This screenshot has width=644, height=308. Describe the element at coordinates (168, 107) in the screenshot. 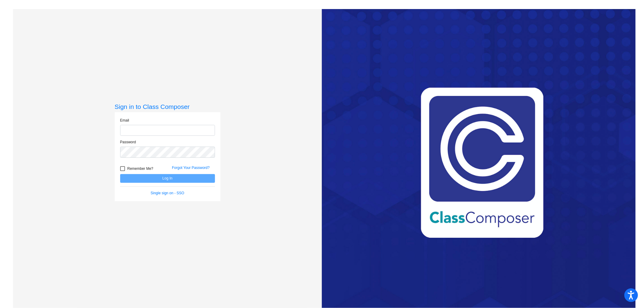

I see `h3: Sign in to Class Composer` at that location.